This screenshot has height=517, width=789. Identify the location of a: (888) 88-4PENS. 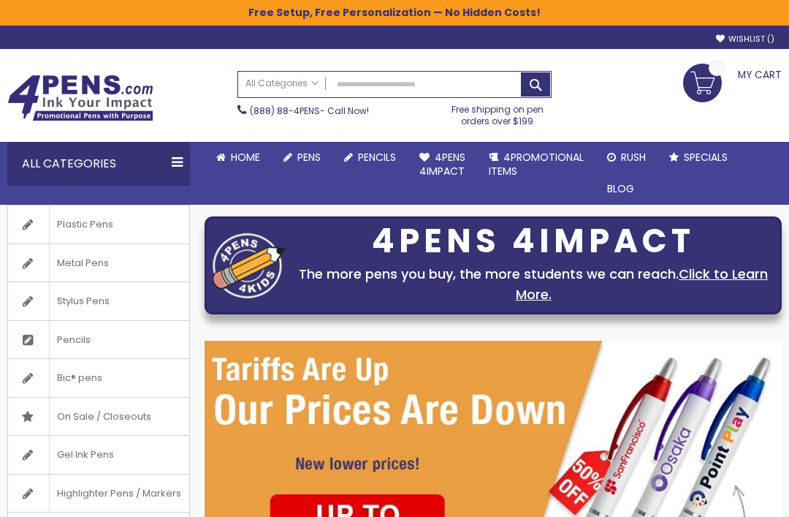
(285, 110).